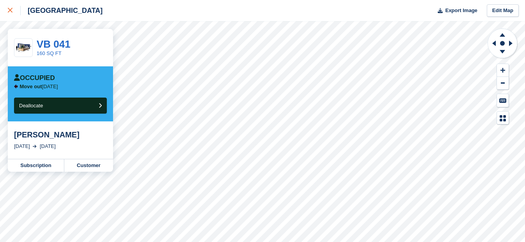 The image size is (525, 242). I want to click on button: Zoom Out, so click(503, 83).